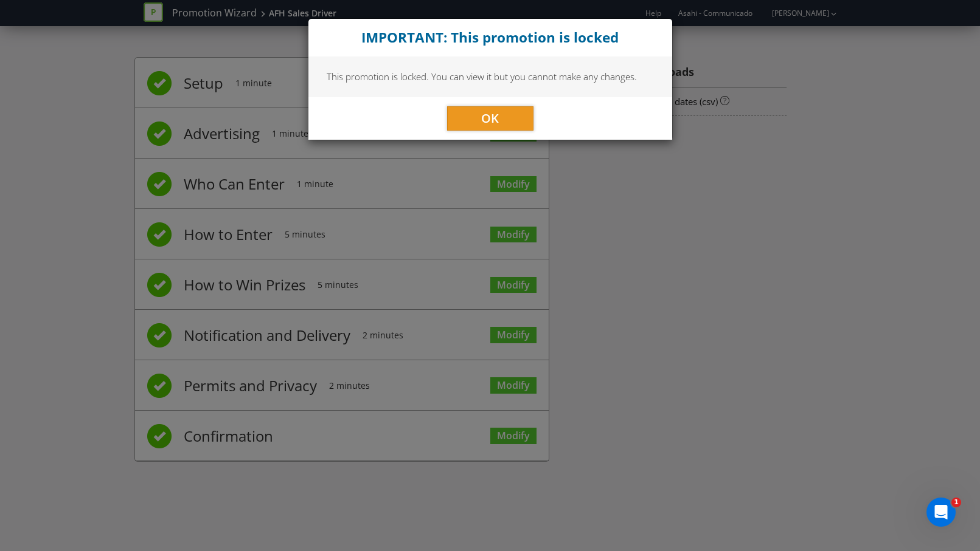 The width and height of the screenshot is (980, 551). I want to click on button: OK, so click(490, 119).